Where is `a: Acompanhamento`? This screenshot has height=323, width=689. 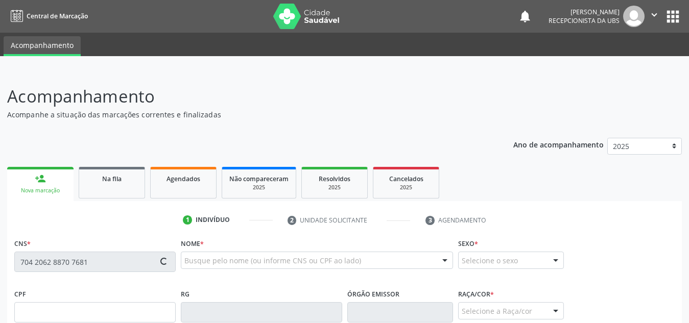
a: Acompanhamento is located at coordinates (42, 46).